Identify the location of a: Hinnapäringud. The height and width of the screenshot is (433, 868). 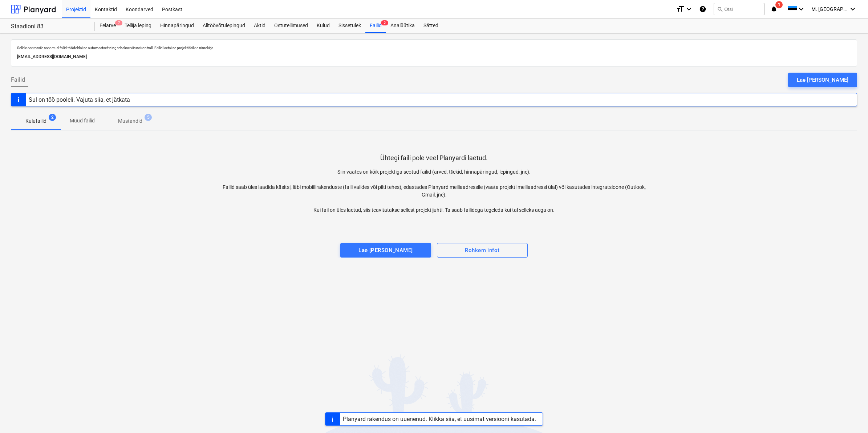
(177, 25).